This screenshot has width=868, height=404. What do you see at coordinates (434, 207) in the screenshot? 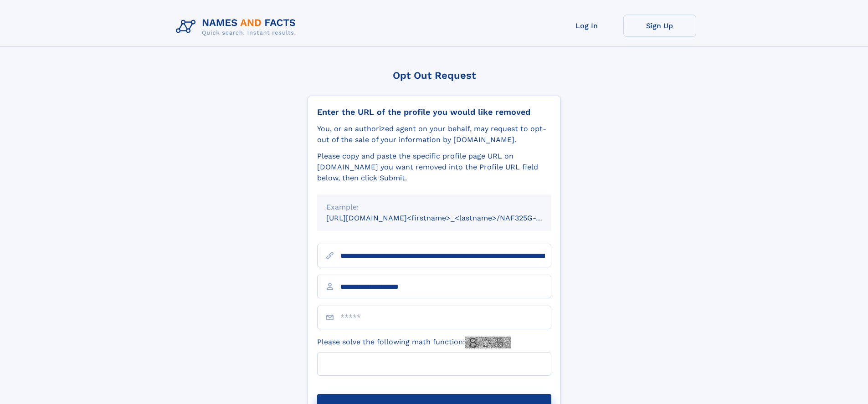
I see `div: Example:` at bounding box center [434, 207].